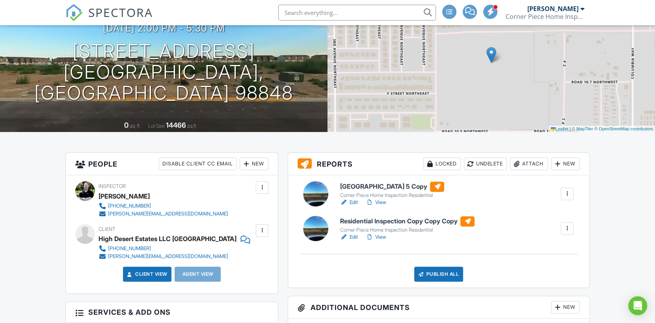 This screenshot has height=323, width=655. I want to click on h3: Additional Documents, so click(439, 307).